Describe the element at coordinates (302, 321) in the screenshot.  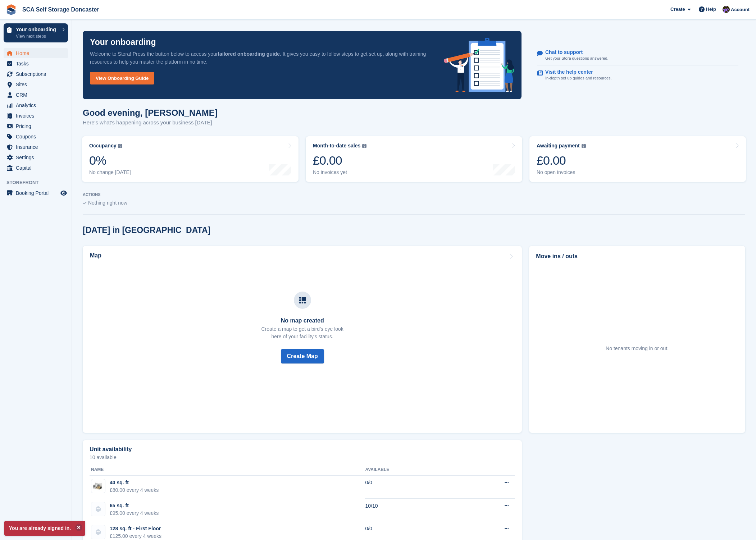
I see `h3: No map created` at that location.